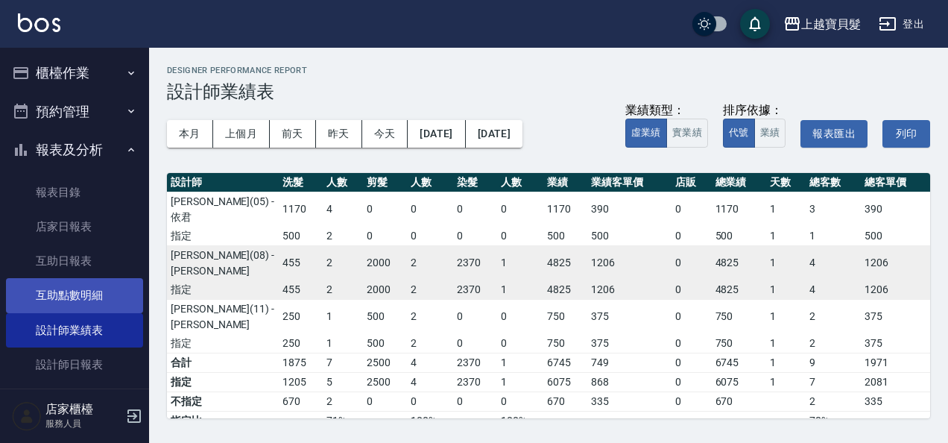 The height and width of the screenshot is (443, 948). What do you see at coordinates (75, 150) in the screenshot?
I see `button: 報表及分析` at bounding box center [75, 150].